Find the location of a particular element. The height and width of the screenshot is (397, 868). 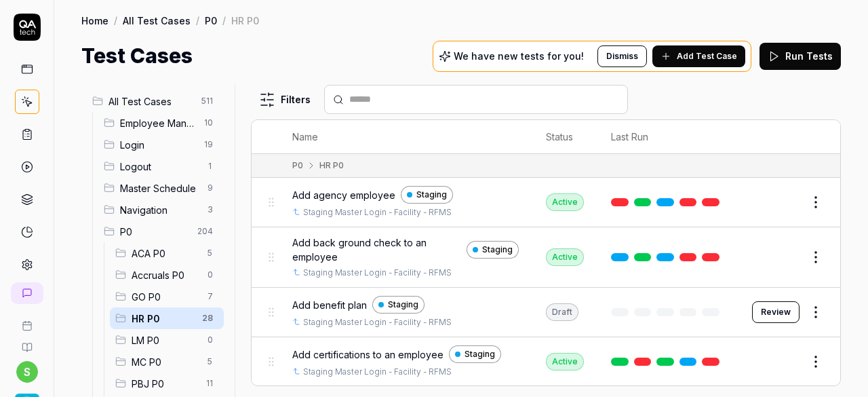

div: Drag to reorderLM P00 is located at coordinates (167, 340).